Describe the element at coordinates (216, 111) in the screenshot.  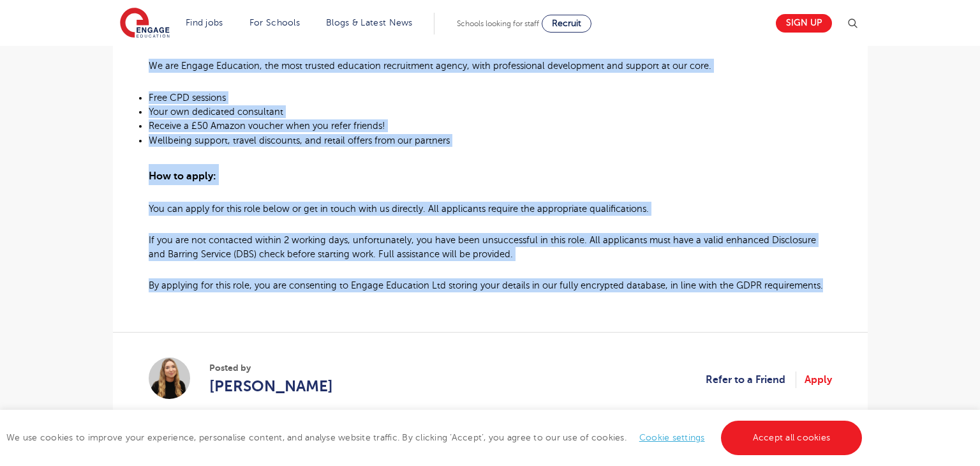
I see `span: Your own dedicated consultant` at that location.